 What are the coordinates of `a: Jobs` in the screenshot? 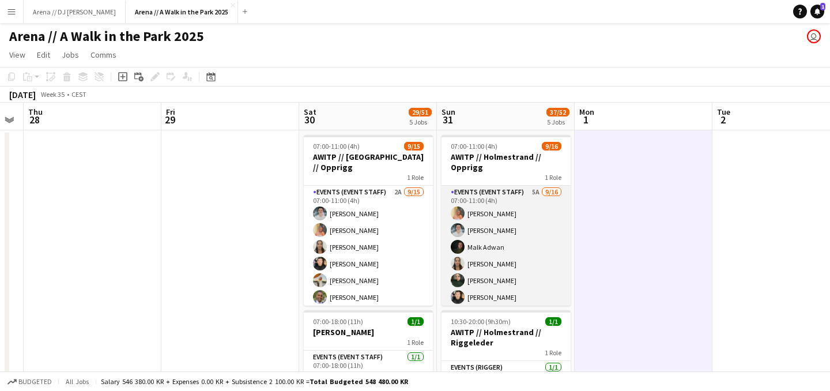 It's located at (70, 55).